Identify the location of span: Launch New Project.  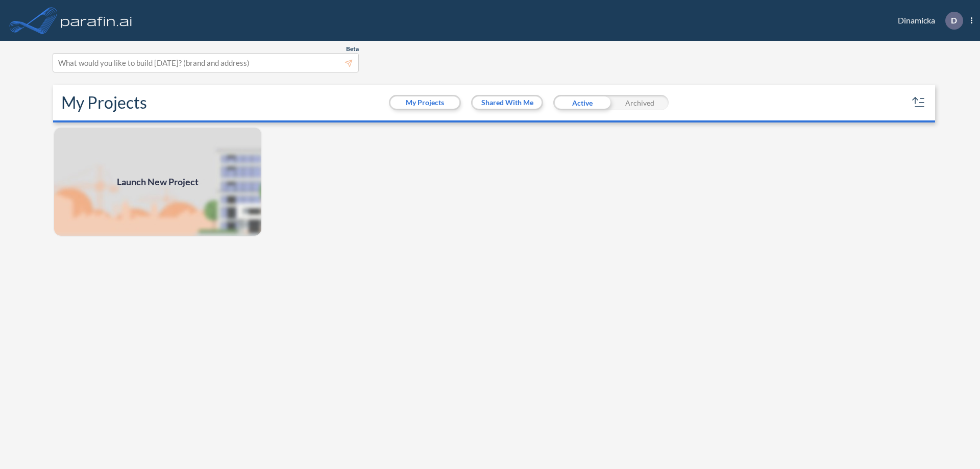
(158, 182).